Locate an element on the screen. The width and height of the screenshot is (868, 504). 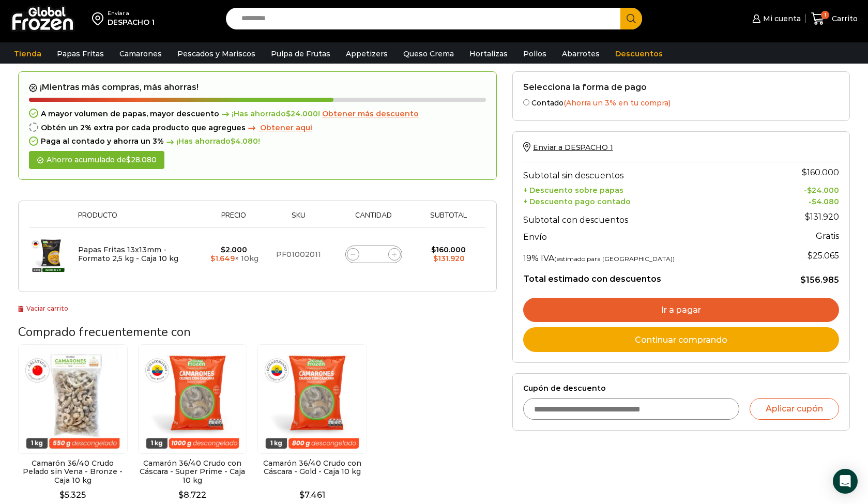
h2: Camarón 36/40 Crudo con Cáscara - Super Prime - Caja 10 kg is located at coordinates (193, 472).